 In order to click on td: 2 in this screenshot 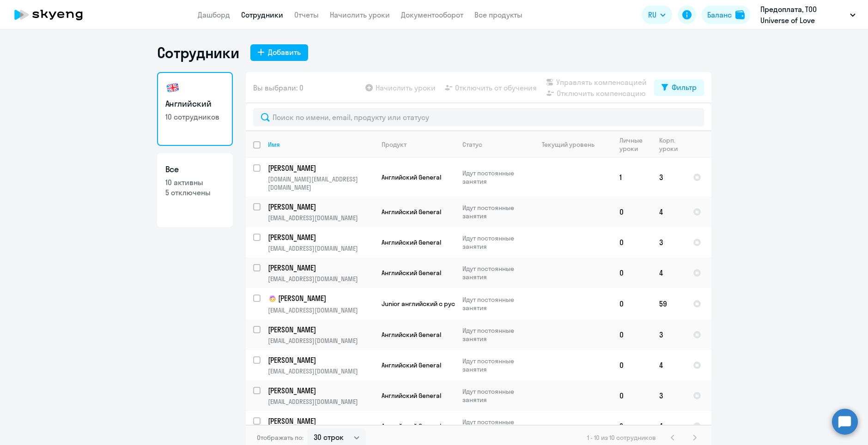, I will do `click(632, 427)`.